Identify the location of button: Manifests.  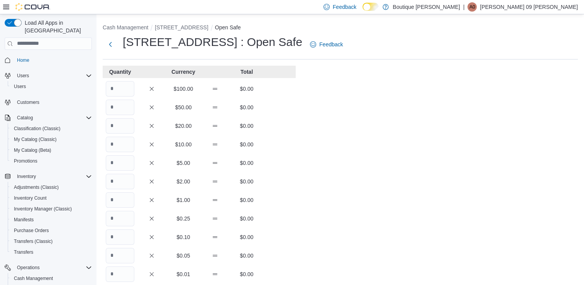
(51, 220).